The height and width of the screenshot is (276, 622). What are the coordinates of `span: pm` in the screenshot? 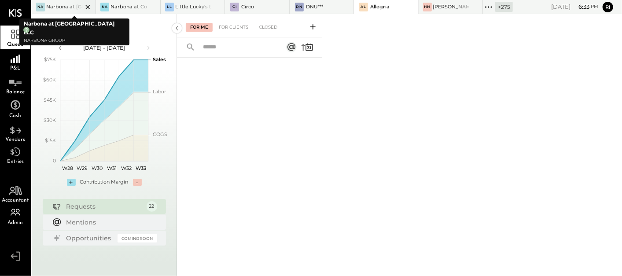 It's located at (594, 7).